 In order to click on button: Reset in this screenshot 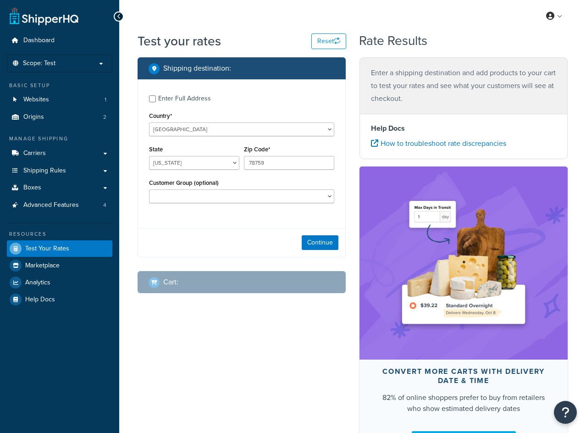, I will do `click(329, 41)`.